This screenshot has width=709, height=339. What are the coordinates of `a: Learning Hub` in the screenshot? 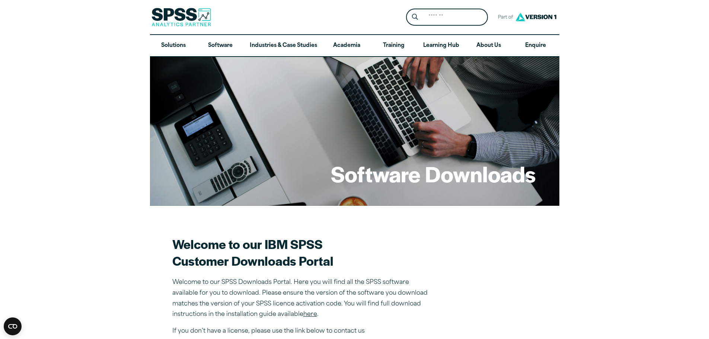 It's located at (441, 46).